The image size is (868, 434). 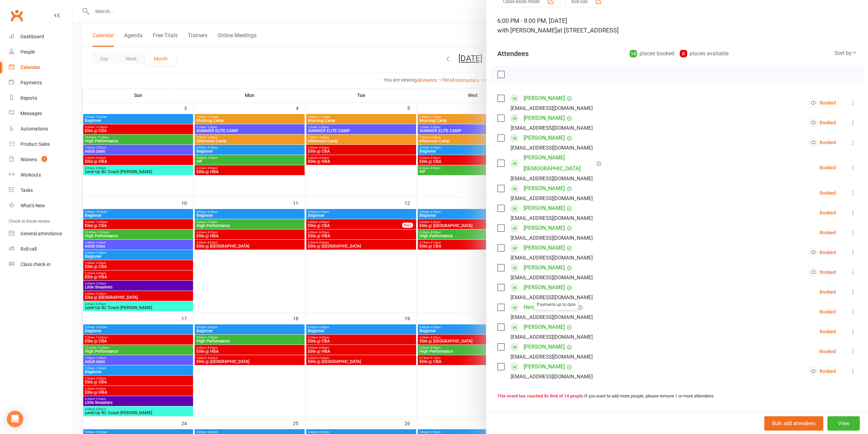 What do you see at coordinates (41, 190) in the screenshot?
I see `a: Tasks` at bounding box center [41, 190].